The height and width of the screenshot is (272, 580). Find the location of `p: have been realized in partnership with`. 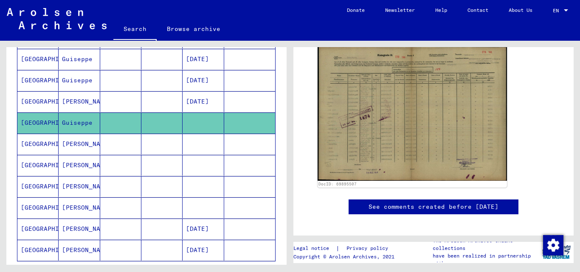

p: have been realized in partnership with is located at coordinates (485, 260).